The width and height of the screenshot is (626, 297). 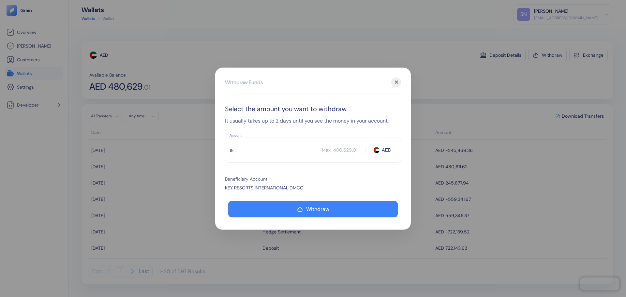 What do you see at coordinates (313, 109) in the screenshot?
I see `div: Select the amount you want to withdraw` at bounding box center [313, 109].